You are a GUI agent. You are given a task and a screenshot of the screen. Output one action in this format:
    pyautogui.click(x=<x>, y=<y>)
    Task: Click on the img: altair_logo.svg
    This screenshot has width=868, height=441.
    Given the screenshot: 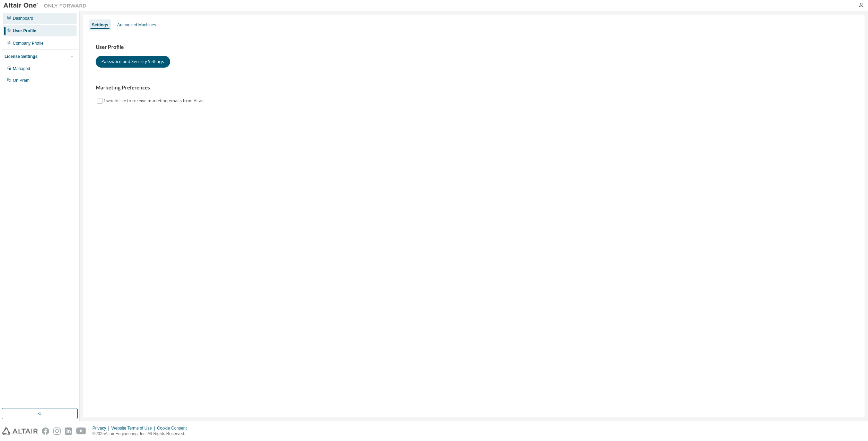 What is the action you would take?
    pyautogui.click(x=20, y=431)
    